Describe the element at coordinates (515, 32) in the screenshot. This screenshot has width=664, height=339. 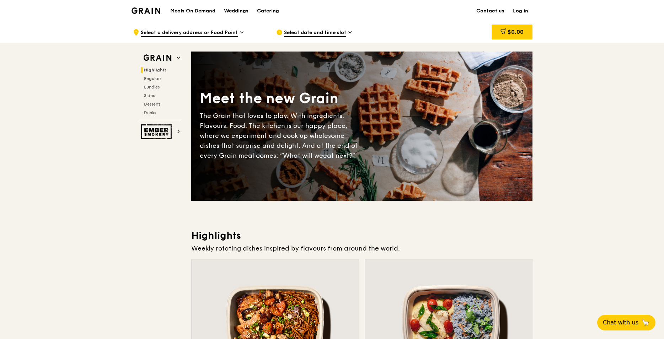
I see `span: $0.00` at that location.